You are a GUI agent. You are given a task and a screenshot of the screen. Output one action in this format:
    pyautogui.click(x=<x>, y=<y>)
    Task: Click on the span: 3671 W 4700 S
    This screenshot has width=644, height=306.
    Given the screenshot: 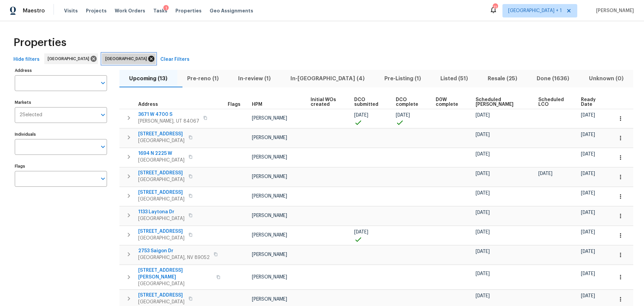 What is the action you would take?
    pyautogui.click(x=169, y=114)
    